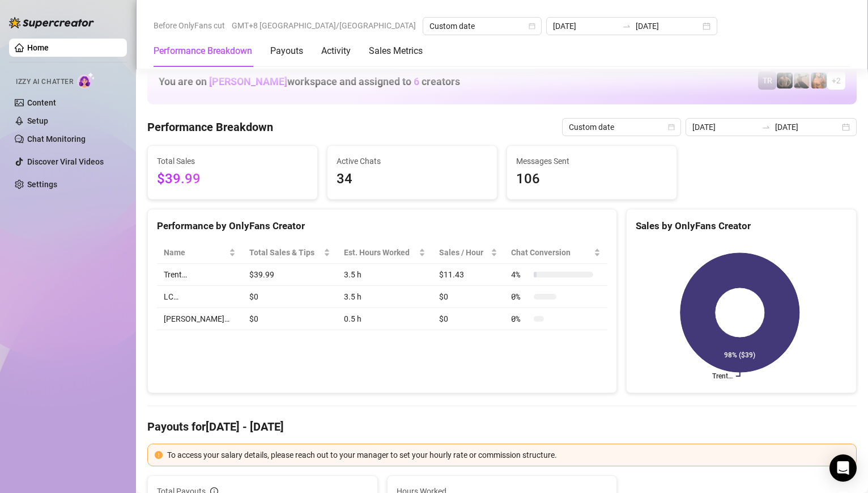 The height and width of the screenshot is (493, 868). I want to click on span: 106, so click(592, 179).